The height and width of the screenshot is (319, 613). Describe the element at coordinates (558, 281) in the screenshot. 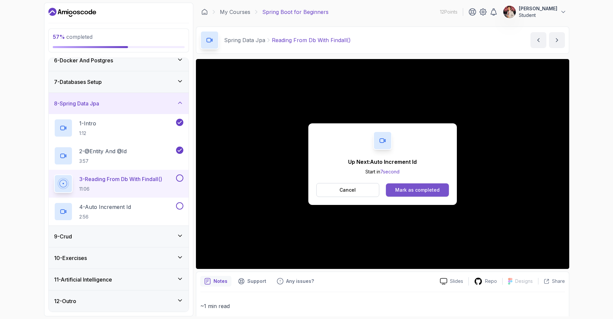

I see `p: Share` at that location.